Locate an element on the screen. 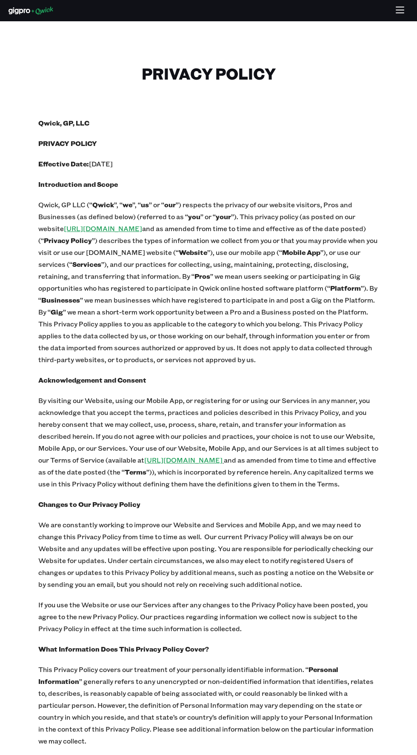  b: Website is located at coordinates (193, 252).